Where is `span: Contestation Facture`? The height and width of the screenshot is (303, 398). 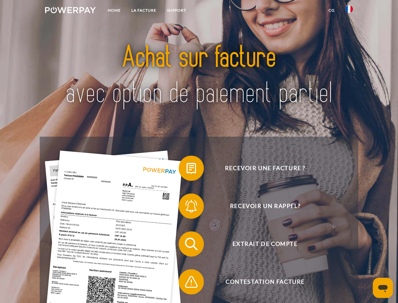 span: Contestation Facture is located at coordinates (265, 282).